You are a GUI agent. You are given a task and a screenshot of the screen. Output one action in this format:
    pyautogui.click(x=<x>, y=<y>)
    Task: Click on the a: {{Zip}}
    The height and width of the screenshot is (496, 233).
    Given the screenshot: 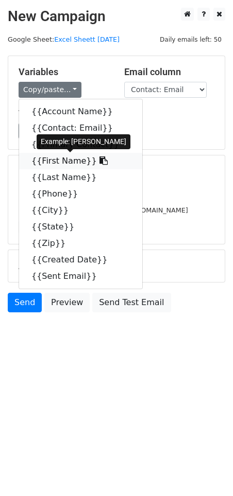 What is the action you would take?
    pyautogui.click(x=80, y=243)
    